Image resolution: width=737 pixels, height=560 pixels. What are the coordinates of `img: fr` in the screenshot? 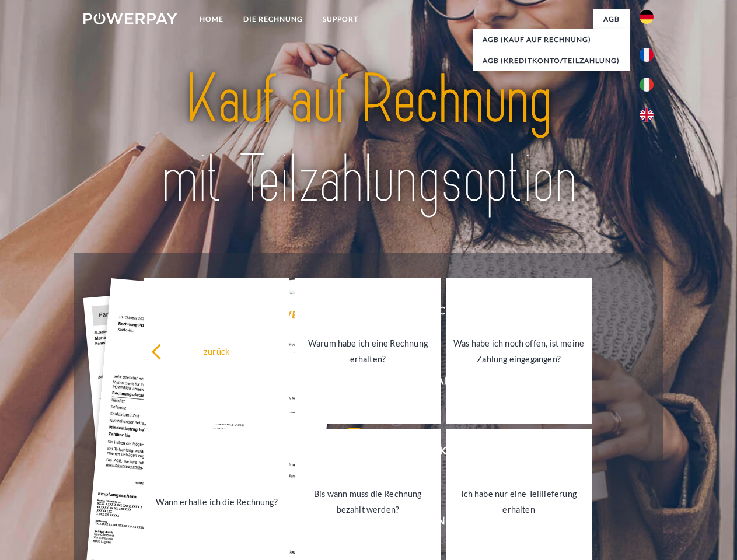 It's located at (647, 55).